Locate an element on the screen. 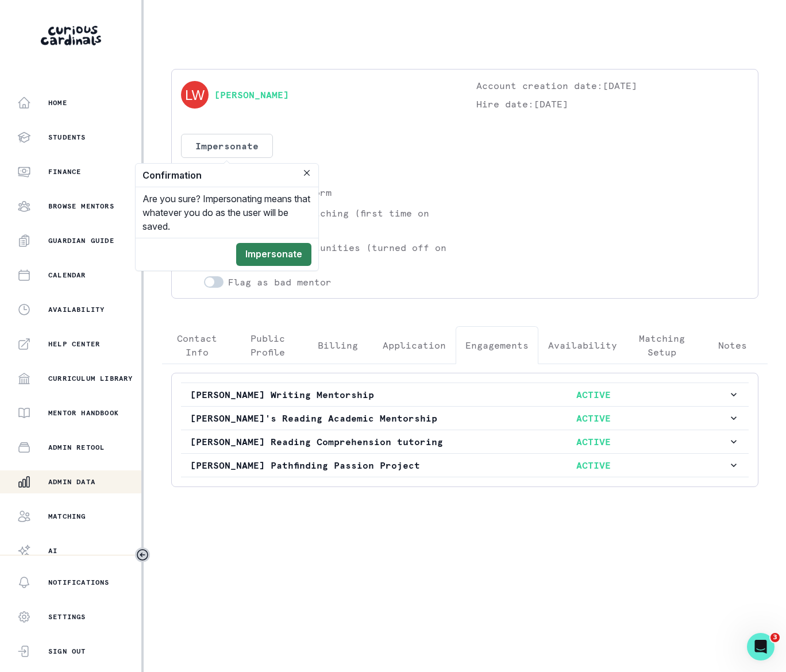 Image resolution: width=786 pixels, height=672 pixels. img: Curious Cardinals Logo is located at coordinates (71, 36).